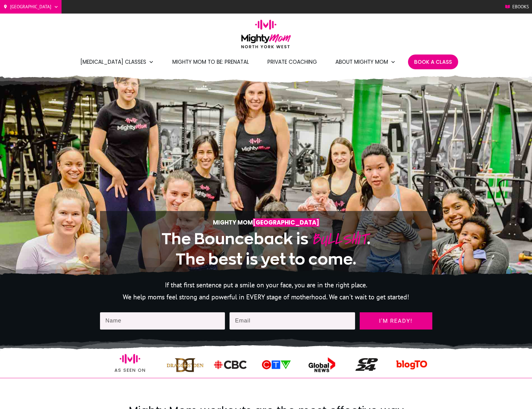  What do you see at coordinates (366, 62) in the screenshot?
I see `a: About Mighty Mom` at bounding box center [366, 62].